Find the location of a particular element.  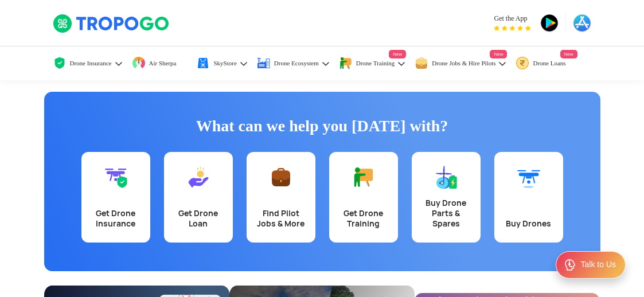

div: Buy Drones is located at coordinates (529, 224).